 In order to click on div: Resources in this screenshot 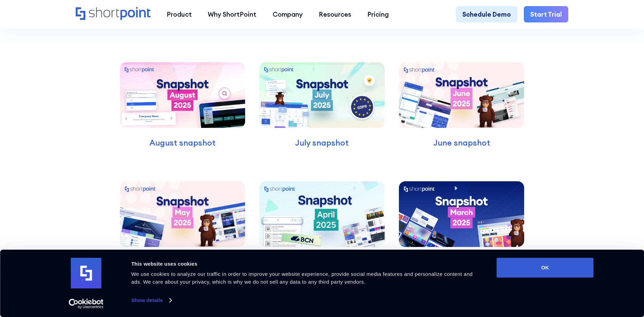, I will do `click(335, 14)`.